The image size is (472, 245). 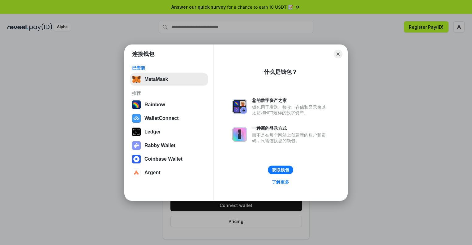 I want to click on div: 一种新的登录方式, so click(x=290, y=128).